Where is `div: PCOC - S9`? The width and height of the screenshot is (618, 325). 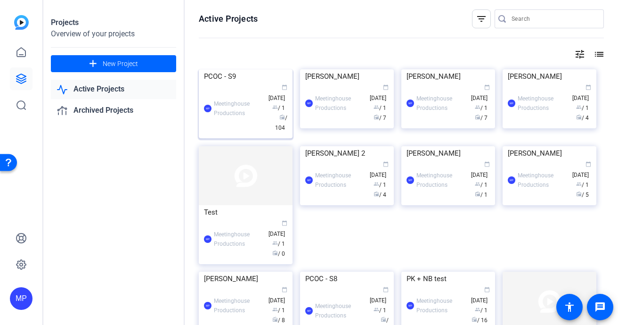
div: PCOC - S9 is located at coordinates (246, 76).